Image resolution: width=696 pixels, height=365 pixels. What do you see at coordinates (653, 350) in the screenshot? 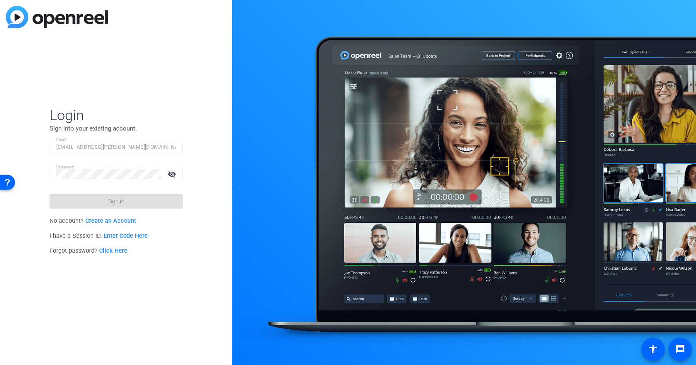
I see `mat-icon: accessibility` at bounding box center [653, 350].